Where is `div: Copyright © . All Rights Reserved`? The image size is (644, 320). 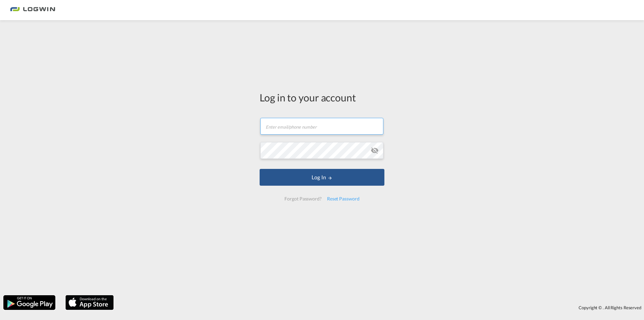
div: Copyright © . All Rights Reserved is located at coordinates (380, 308).